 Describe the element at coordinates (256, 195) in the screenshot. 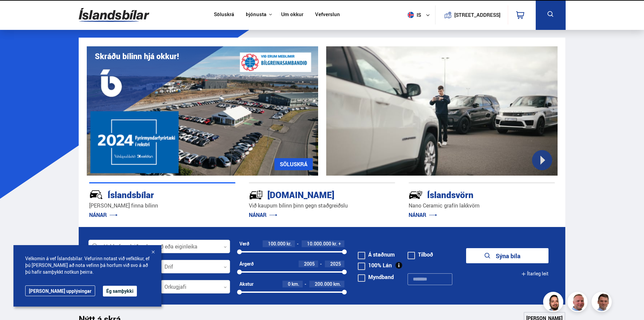

I see `img: tr5P-W3DuiFaO7aO.svg` at that location.